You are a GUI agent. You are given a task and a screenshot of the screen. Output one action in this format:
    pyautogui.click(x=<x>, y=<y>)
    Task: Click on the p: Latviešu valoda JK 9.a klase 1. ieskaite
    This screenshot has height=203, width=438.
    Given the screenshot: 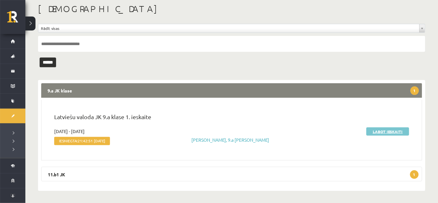 What is the action you would take?
    pyautogui.click(x=232, y=118)
    